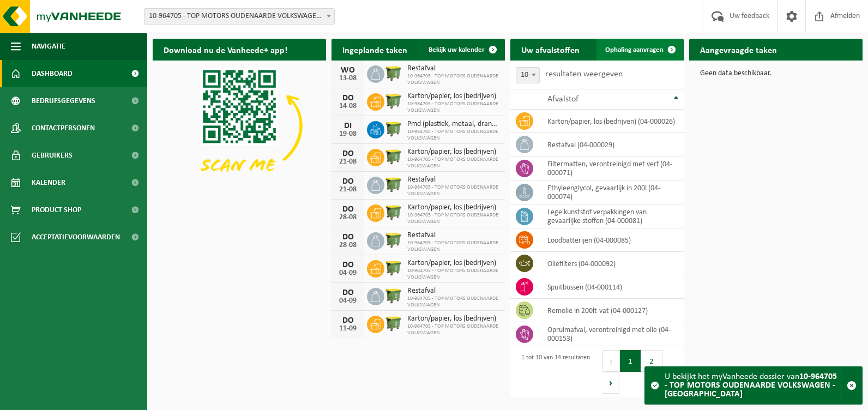 This screenshot has width=868, height=410. What do you see at coordinates (348, 126) in the screenshot?
I see `div: DI` at bounding box center [348, 126].